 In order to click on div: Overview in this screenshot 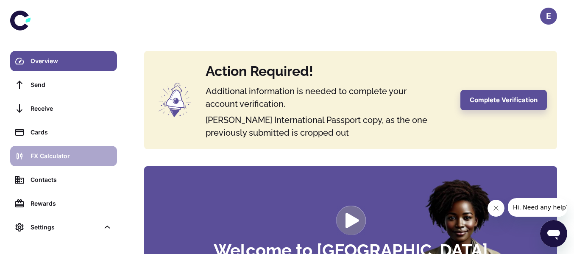, I will do `click(71, 61)`.